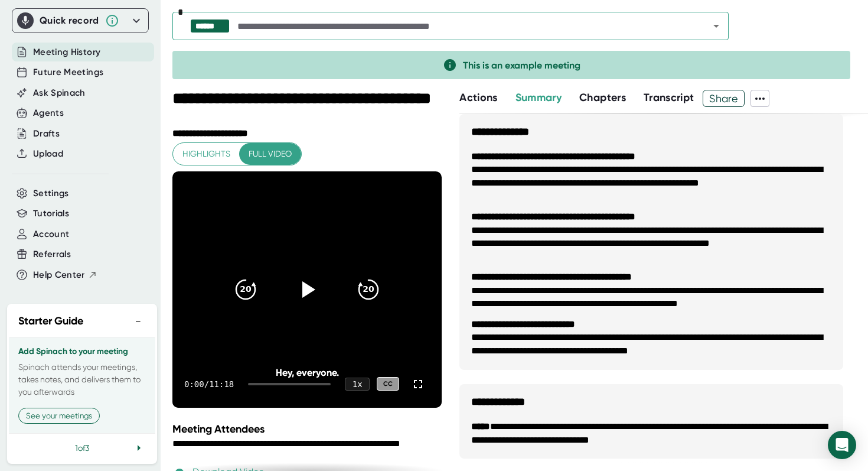  Describe the element at coordinates (49, 113) in the screenshot. I see `button: Agents` at that location.